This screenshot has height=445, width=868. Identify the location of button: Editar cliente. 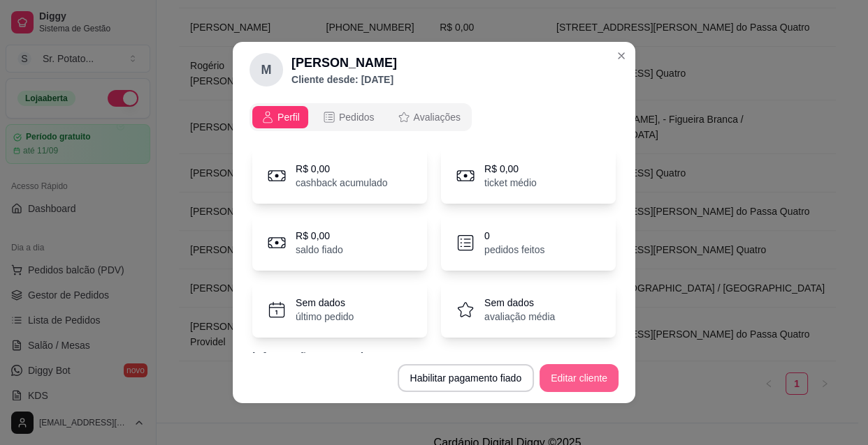
(578, 378).